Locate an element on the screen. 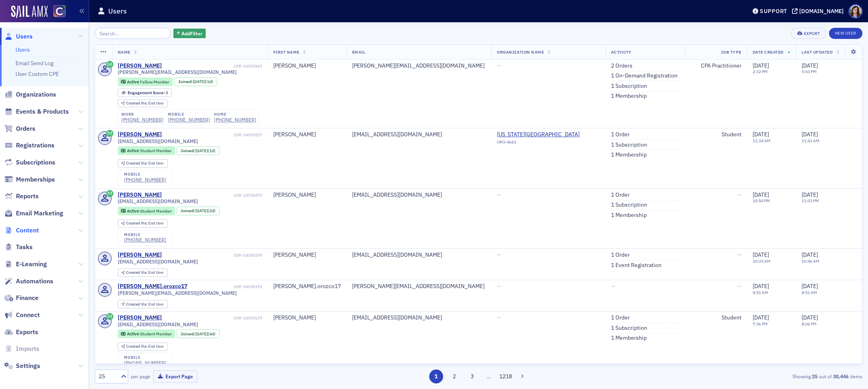 This screenshot has width=868, height=389. label: per page is located at coordinates (140, 376).